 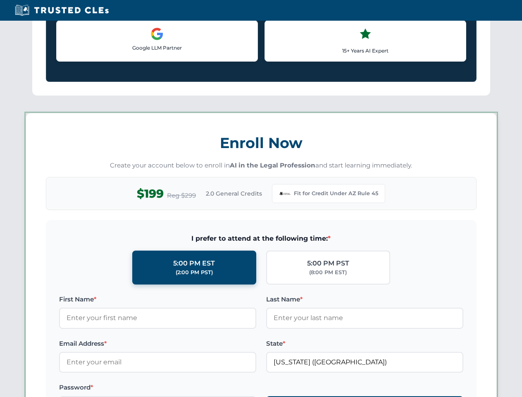 What do you see at coordinates (365, 318) in the screenshot?
I see `input: Enter your last name` at bounding box center [365, 318].